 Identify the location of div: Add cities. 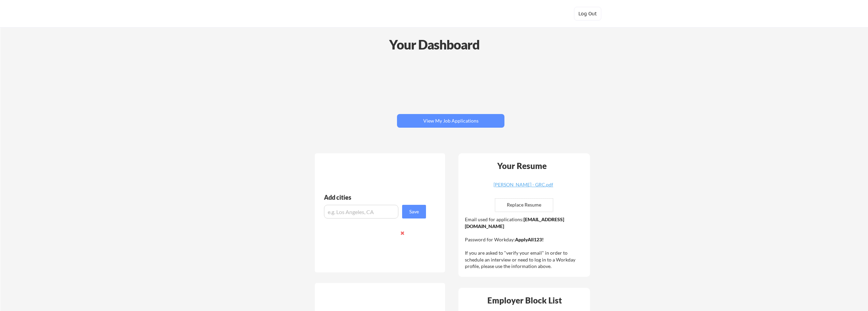
(376, 197).